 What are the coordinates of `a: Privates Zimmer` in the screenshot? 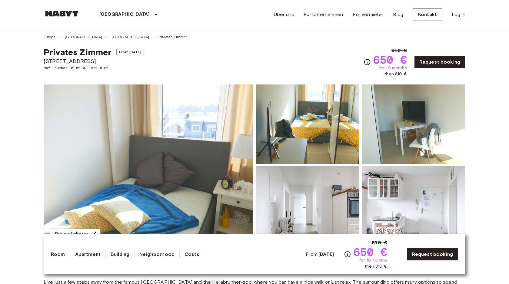 It's located at (173, 37).